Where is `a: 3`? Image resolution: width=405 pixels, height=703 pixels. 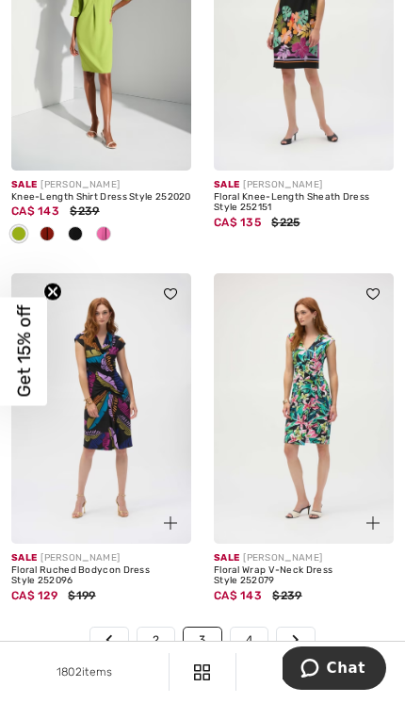
a: 3 is located at coordinates (202, 640).